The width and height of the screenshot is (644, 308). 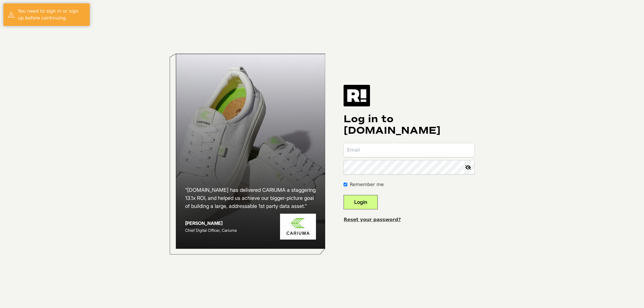 What do you see at coordinates (298, 227) in the screenshot?
I see `img: Cariuma` at bounding box center [298, 227].